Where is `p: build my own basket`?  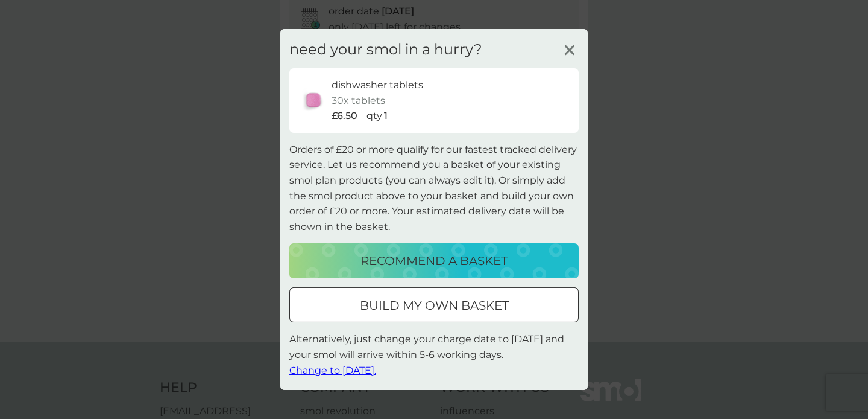
p: build my own basket is located at coordinates (434, 305).